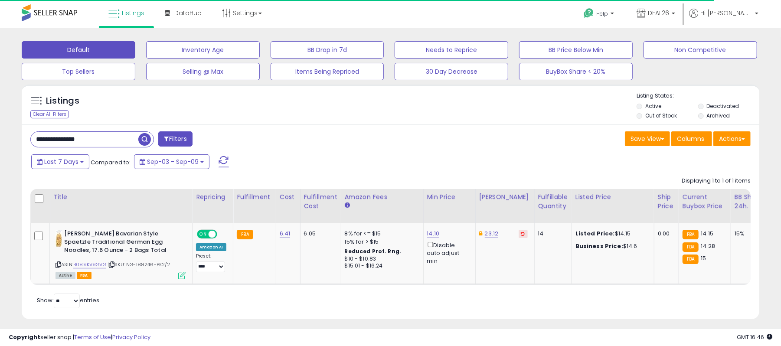 Image resolution: width=781 pixels, height=346 pixels. What do you see at coordinates (254, 197) in the screenshot?
I see `div: Fulfillment` at bounding box center [254, 197].